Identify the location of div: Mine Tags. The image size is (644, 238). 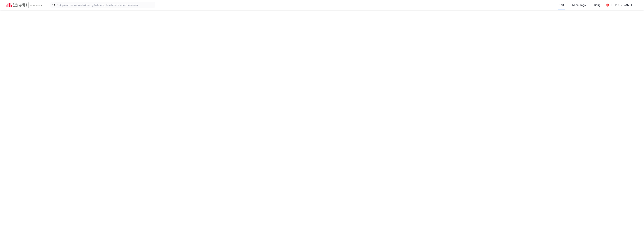
(579, 5).